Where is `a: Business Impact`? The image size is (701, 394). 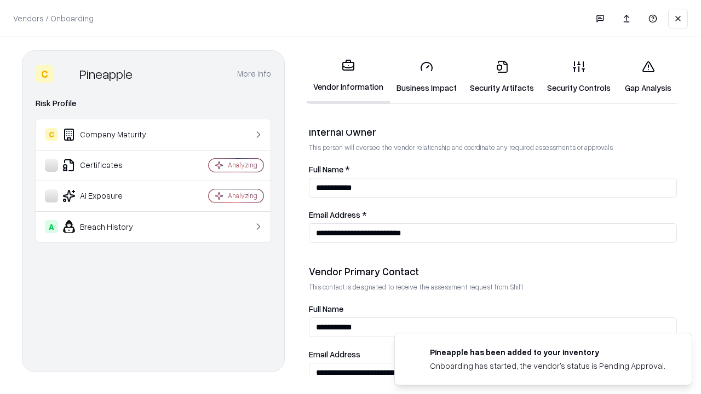
a: Business Impact is located at coordinates (427, 77).